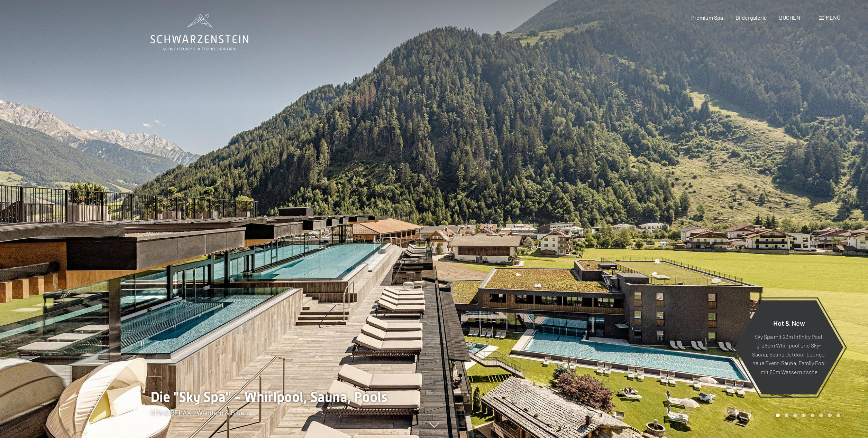 The image size is (868, 438). What do you see at coordinates (789, 323) in the screenshot?
I see `span: Hot & New` at bounding box center [789, 323].